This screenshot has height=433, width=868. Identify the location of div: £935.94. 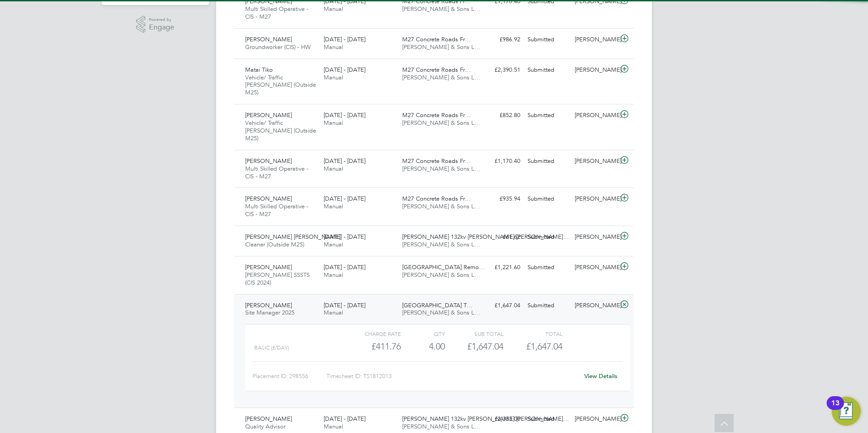
(500, 199).